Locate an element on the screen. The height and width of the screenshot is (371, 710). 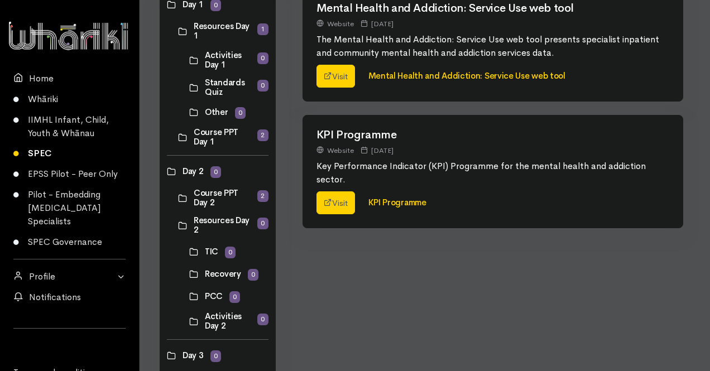
a: KPI Programme is located at coordinates (397, 202).